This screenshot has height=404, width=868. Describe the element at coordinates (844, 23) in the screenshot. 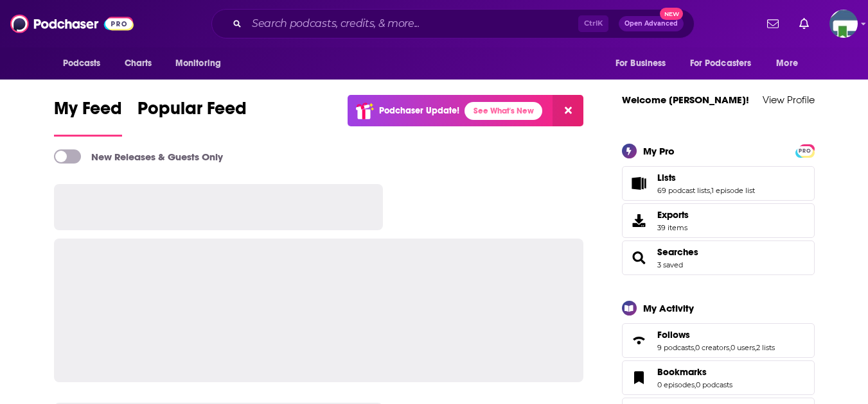

I see `button: Show profile menu` at that location.